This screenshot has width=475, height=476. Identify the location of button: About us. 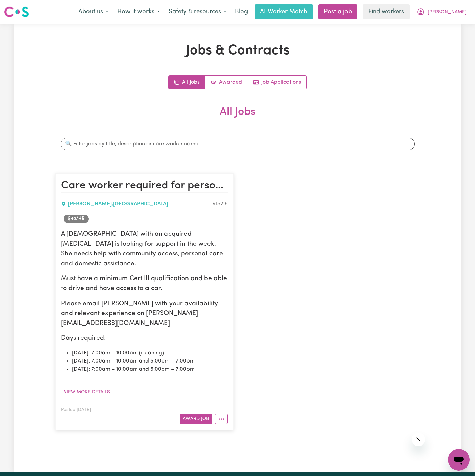
(94, 12).